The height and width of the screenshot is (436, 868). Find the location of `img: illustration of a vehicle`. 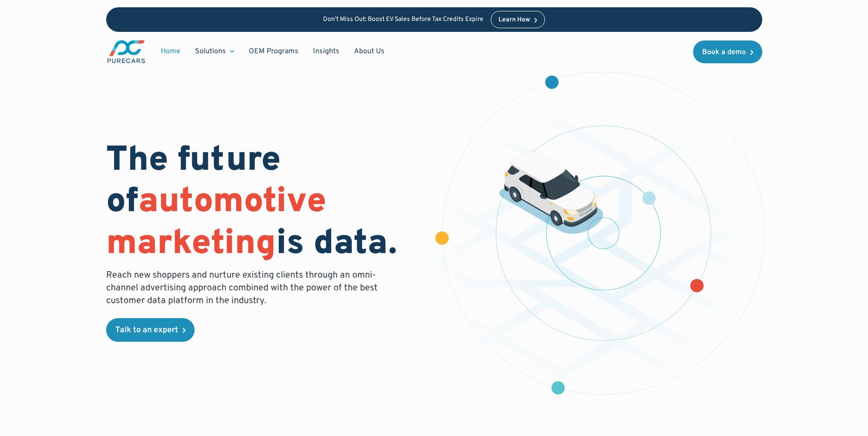

img: illustration of a vehicle is located at coordinates (551, 193).